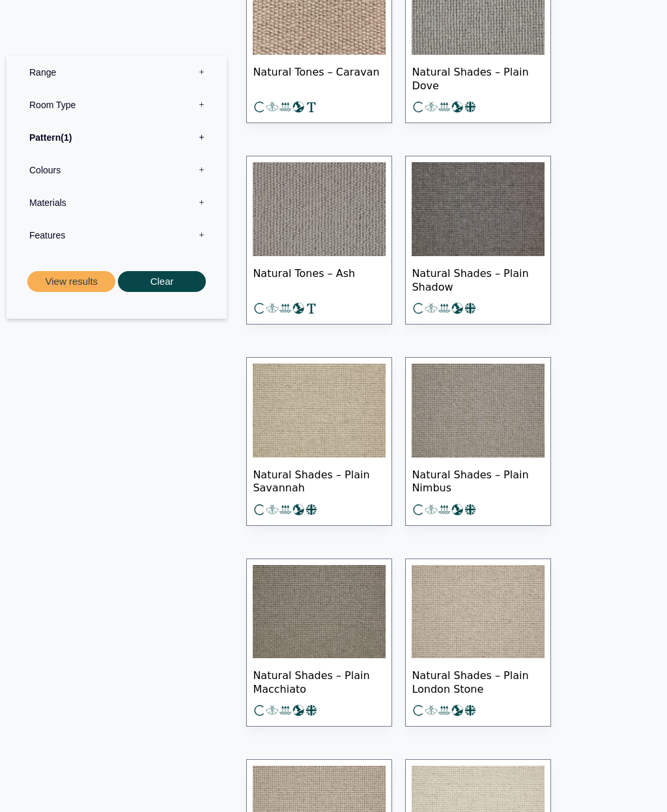 The width and height of the screenshot is (667, 812). What do you see at coordinates (71, 281) in the screenshot?
I see `button: View results` at bounding box center [71, 281].